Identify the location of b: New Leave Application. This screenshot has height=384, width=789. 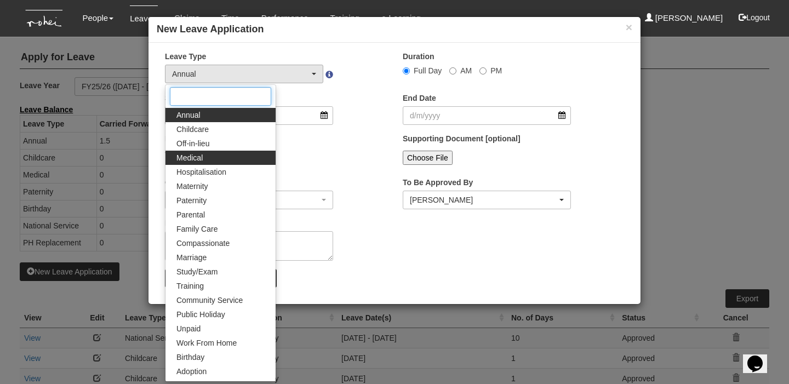
(210, 29).